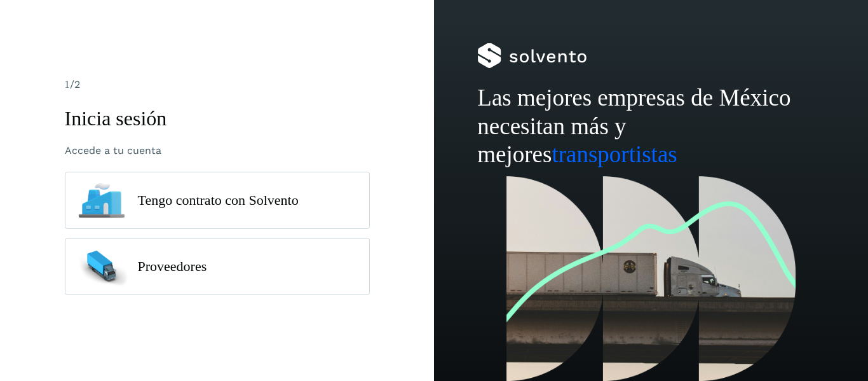 The height and width of the screenshot is (381, 868). I want to click on span: Tengo contrato con Solvento, so click(236, 200).